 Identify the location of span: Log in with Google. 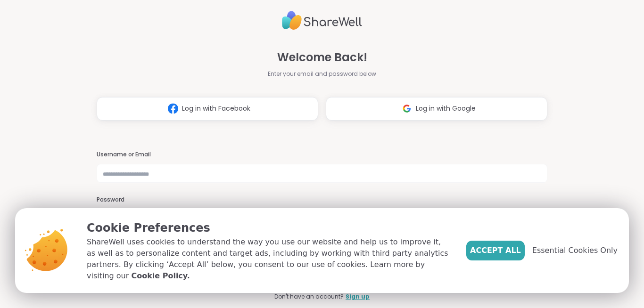
(446, 108).